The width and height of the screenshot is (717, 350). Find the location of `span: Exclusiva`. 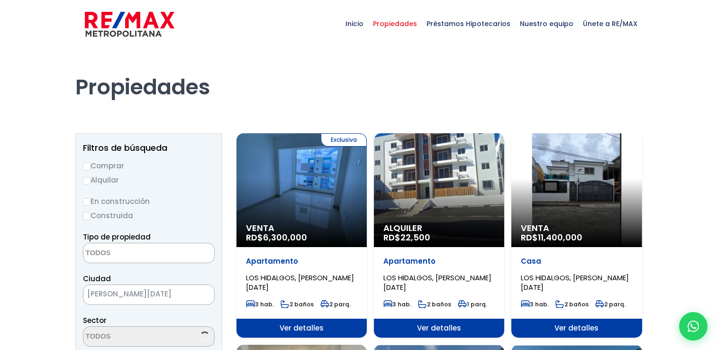

span: Exclusiva is located at coordinates (344, 140).